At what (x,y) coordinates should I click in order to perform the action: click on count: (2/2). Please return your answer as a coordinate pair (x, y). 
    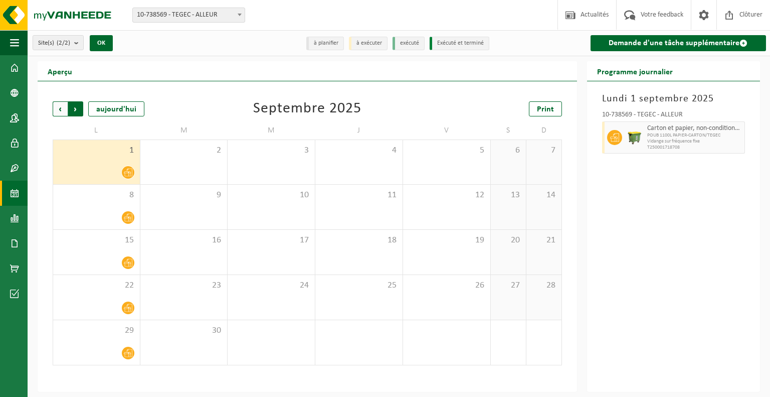
    Looking at the image, I should click on (63, 43).